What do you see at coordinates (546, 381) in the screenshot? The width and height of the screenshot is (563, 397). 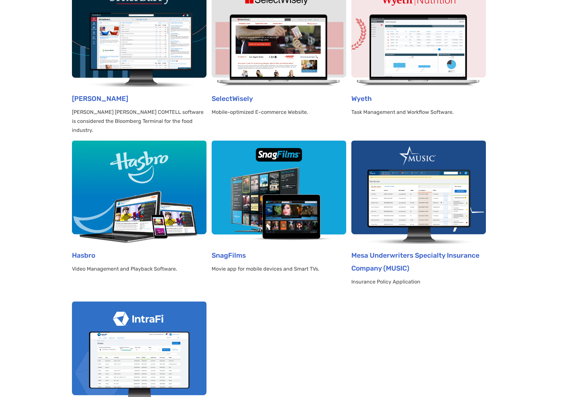 I see `div: Chat Widget` at bounding box center [546, 381].